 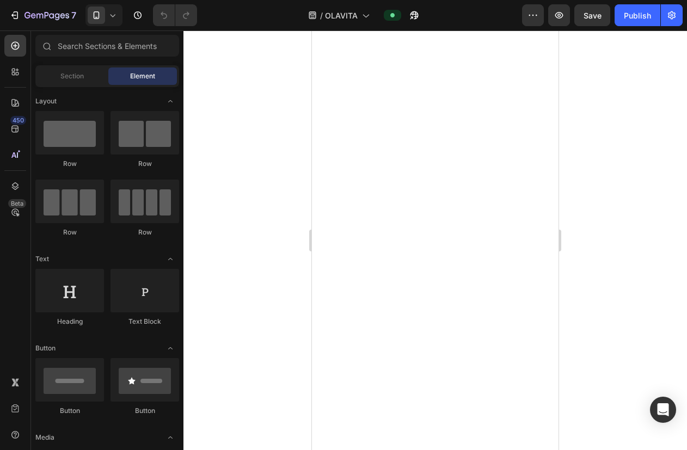 What do you see at coordinates (638, 15) in the screenshot?
I see `button: Publish` at bounding box center [638, 15].